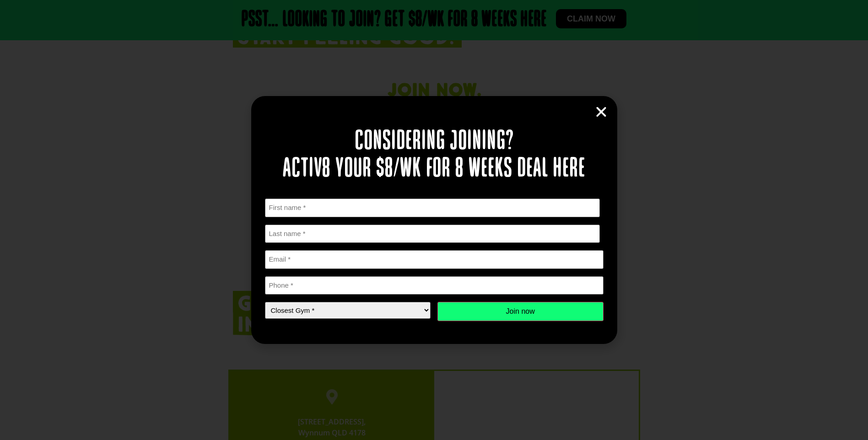 The image size is (868, 440). I want to click on input: Phone *, so click(434, 286).